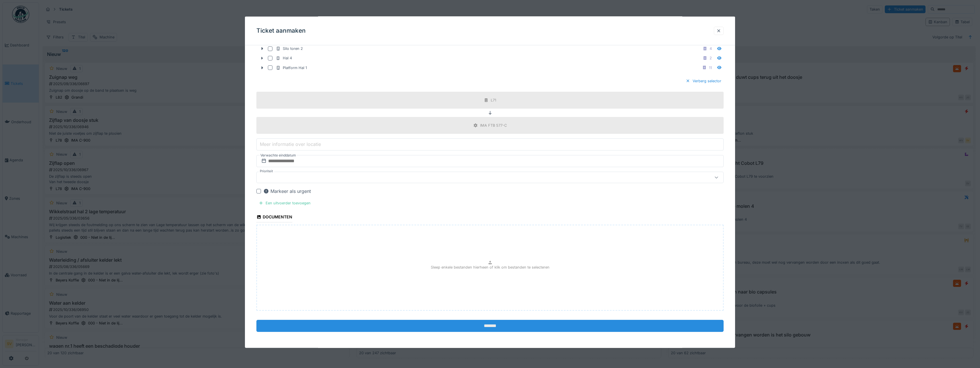  What do you see at coordinates (289, 49) in the screenshot?
I see `div: Silo toren 2` at bounding box center [289, 49].